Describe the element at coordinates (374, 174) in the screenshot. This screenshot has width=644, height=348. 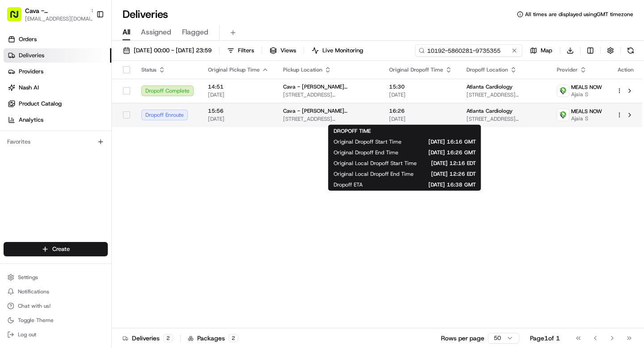
I see `span: Original Local Dropoff End Time` at that location.